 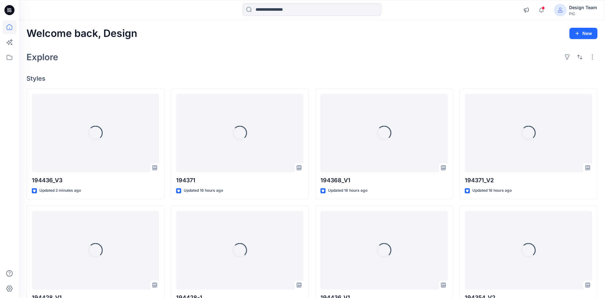 I want to click on p: 194368_V1, so click(x=384, y=180).